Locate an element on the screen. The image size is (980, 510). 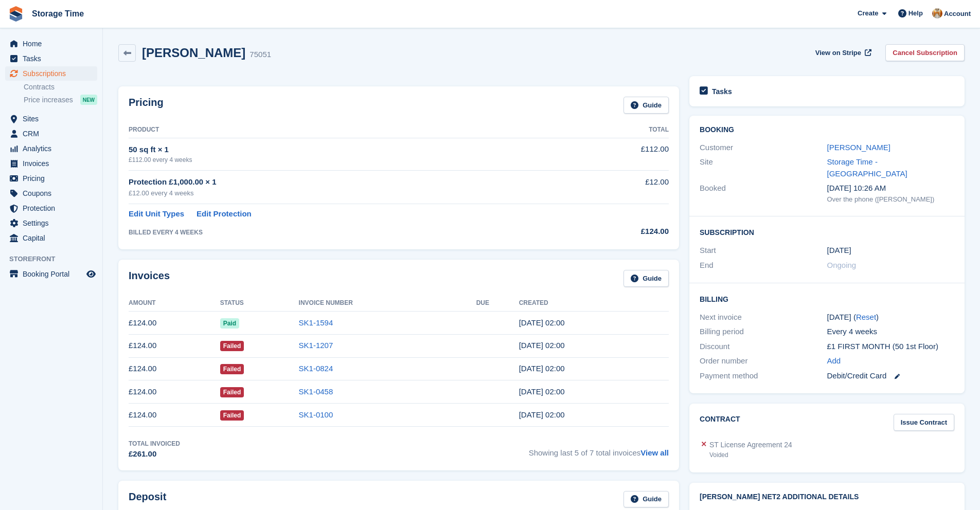
div: Debit/Credit Card is located at coordinates (891, 376).